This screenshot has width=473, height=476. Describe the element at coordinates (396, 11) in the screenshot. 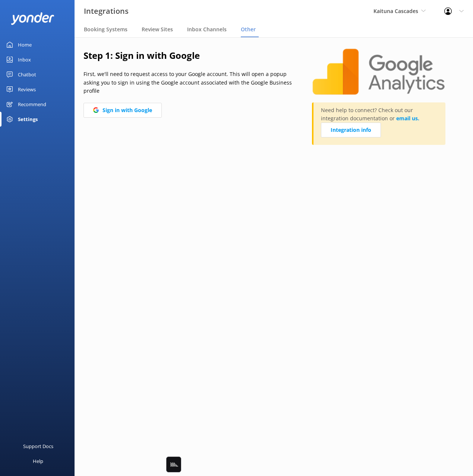

I see `span: Kaituna Cascades` at that location.